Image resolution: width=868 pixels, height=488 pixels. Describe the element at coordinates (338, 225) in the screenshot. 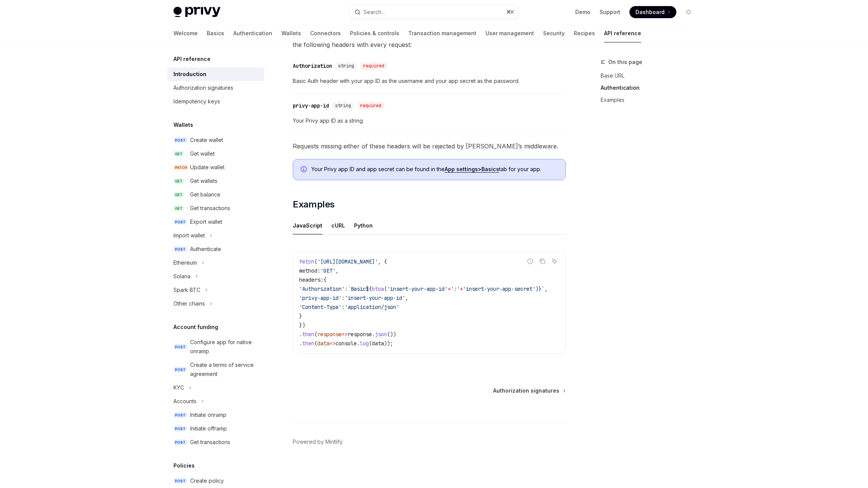

I see `div: cURL` at that location.